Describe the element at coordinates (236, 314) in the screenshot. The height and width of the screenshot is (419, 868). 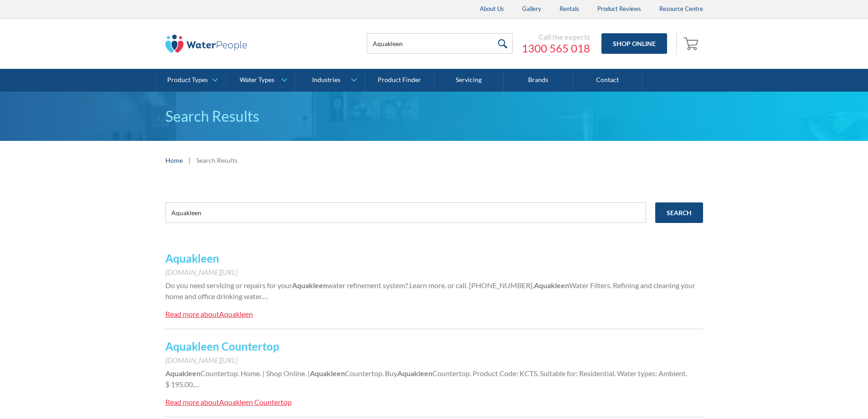
I see `div: Aquakleen` at that location.